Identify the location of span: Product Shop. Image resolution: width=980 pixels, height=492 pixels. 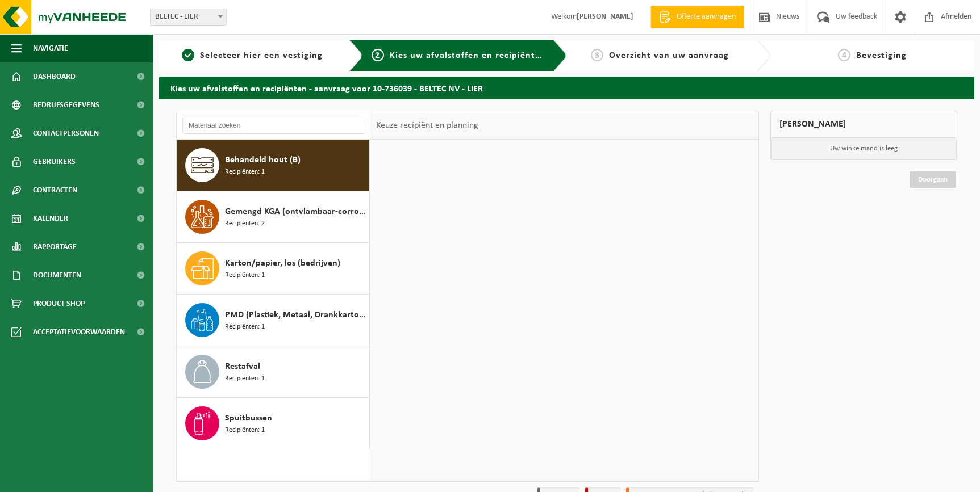
(59, 303).